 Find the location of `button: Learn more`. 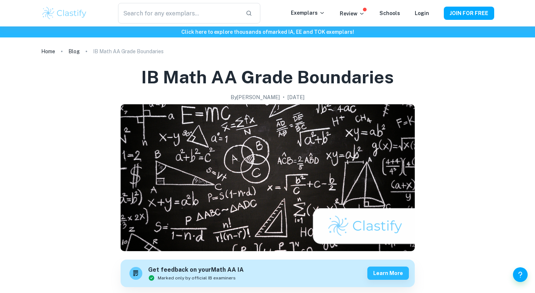

button: Learn more is located at coordinates (388, 273).